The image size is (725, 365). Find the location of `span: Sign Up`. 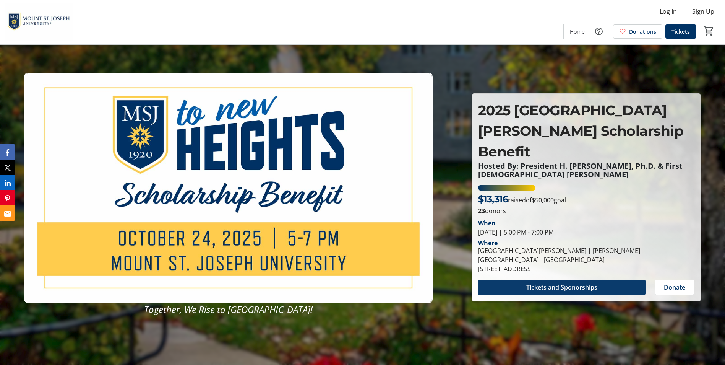

span: Sign Up is located at coordinates (703, 11).